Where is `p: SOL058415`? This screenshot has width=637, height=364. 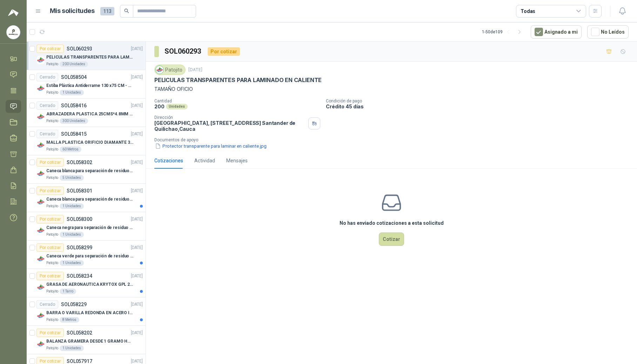
p: SOL058415 is located at coordinates (74, 134).